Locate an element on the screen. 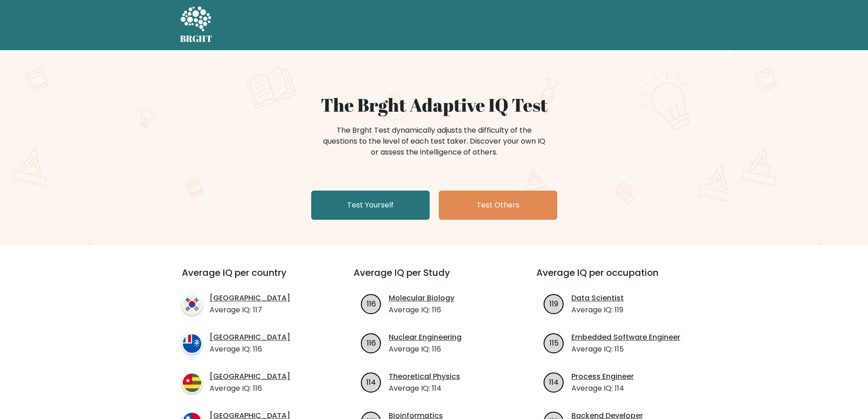  text: 119 is located at coordinates (553, 303).